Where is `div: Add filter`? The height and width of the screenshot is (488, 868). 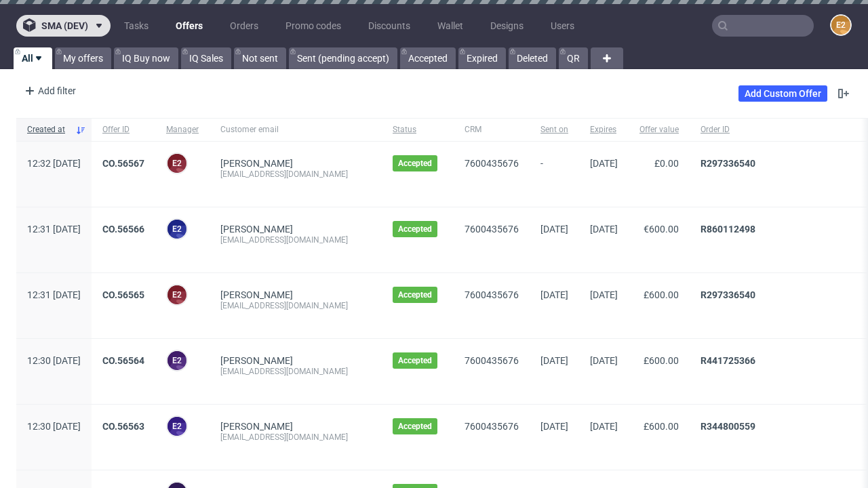 div: Add filter is located at coordinates (49, 91).